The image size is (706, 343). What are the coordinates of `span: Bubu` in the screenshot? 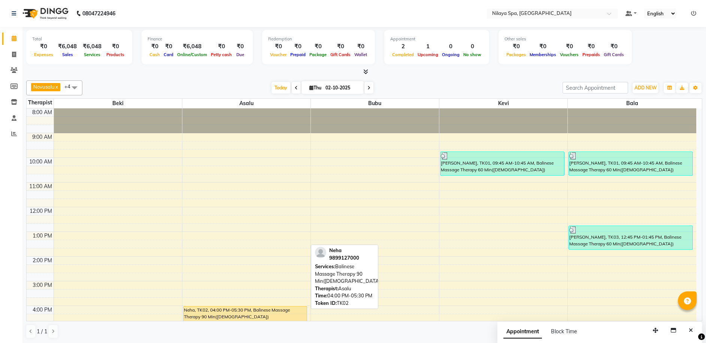 It's located at (375, 103).